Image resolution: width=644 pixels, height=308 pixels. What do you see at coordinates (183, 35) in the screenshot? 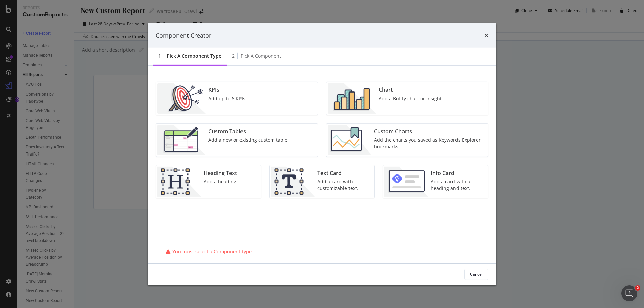
I see `div: Component Creator` at bounding box center [183, 35].